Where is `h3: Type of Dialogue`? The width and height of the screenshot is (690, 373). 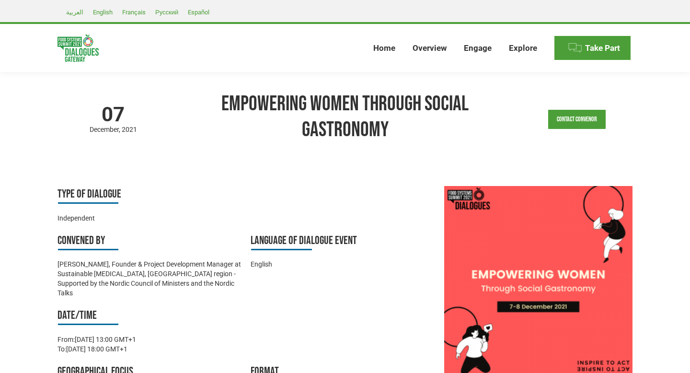 h3: Type of Dialogue is located at coordinates (149, 194).